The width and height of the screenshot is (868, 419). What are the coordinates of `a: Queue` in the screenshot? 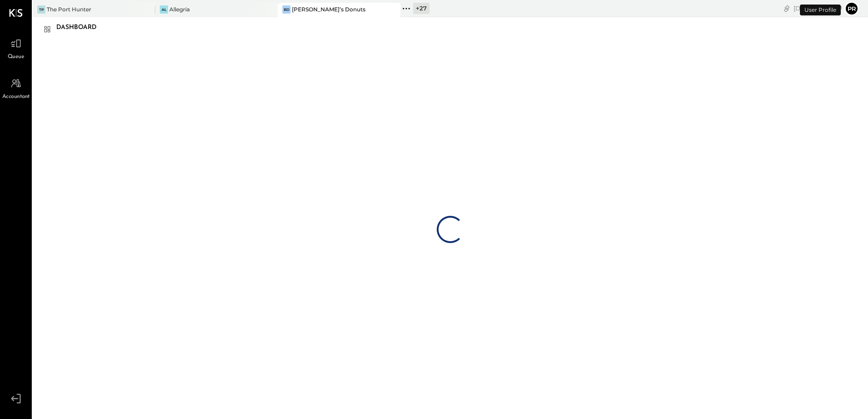 It's located at (16, 48).